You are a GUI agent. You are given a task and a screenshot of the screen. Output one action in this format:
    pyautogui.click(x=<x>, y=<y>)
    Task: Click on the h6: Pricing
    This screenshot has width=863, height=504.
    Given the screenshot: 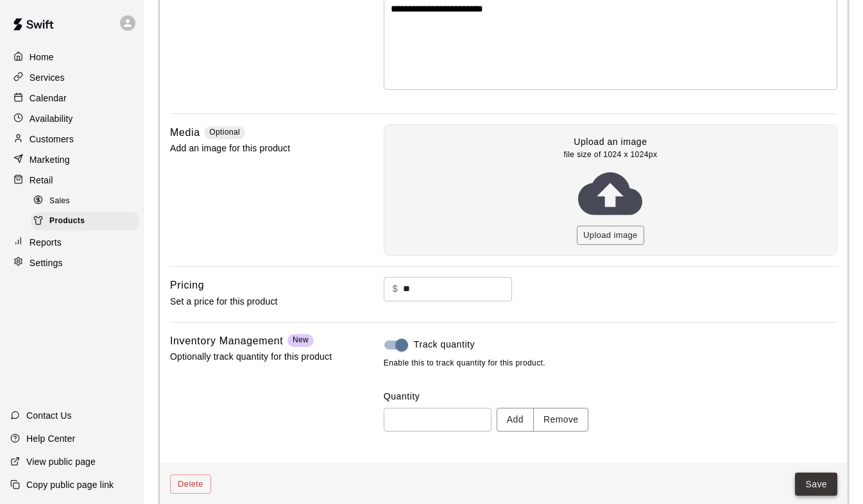 What is the action you would take?
    pyautogui.click(x=187, y=285)
    